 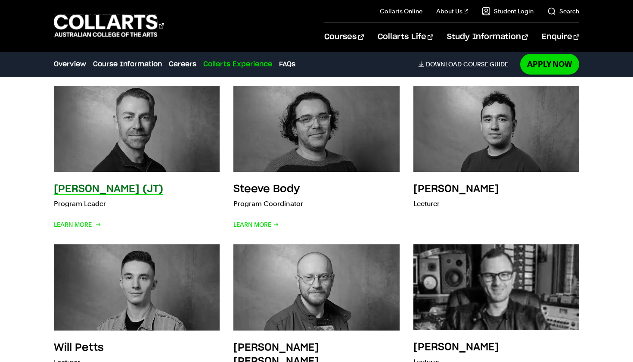 What do you see at coordinates (487, 37) in the screenshot?
I see `a: Study Information` at bounding box center [487, 37].